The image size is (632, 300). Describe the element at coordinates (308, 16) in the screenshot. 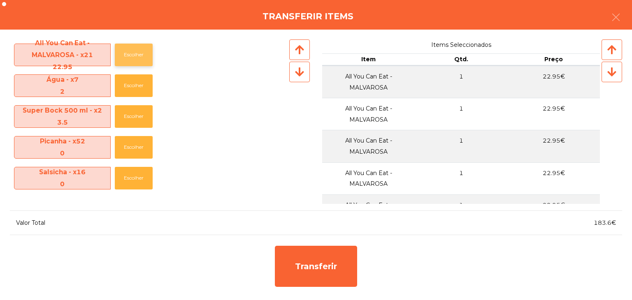

I see `h4: Transferir items` at that location.